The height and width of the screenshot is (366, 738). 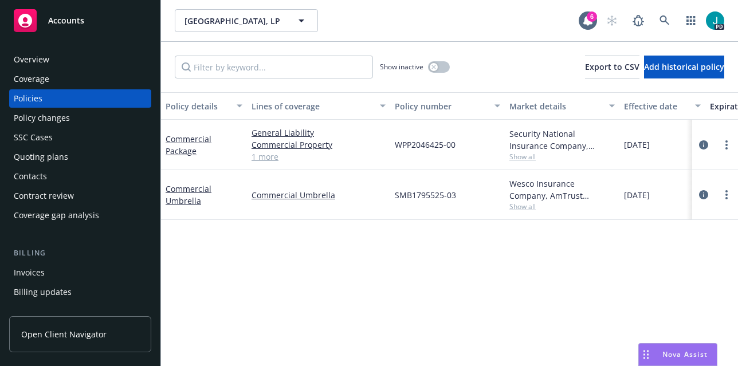 What do you see at coordinates (684, 66) in the screenshot?
I see `span: Add historical policy` at bounding box center [684, 66].